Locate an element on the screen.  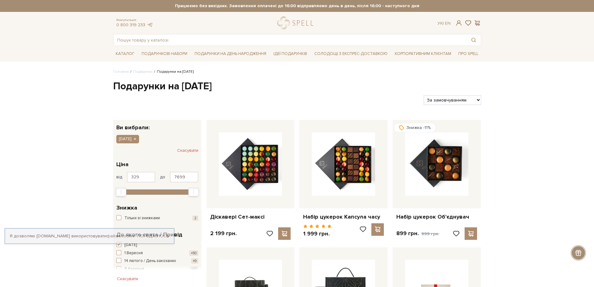
a: Головна is located at coordinates (121, 71).